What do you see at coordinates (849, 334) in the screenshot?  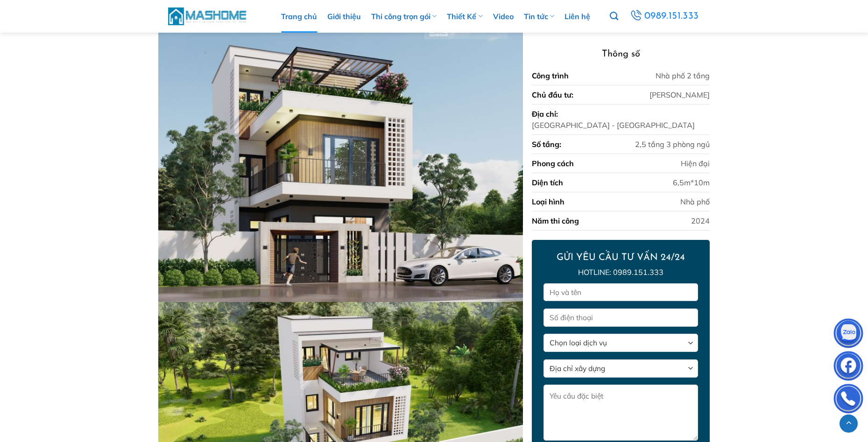 I see `img: Zalo` at bounding box center [849, 334].